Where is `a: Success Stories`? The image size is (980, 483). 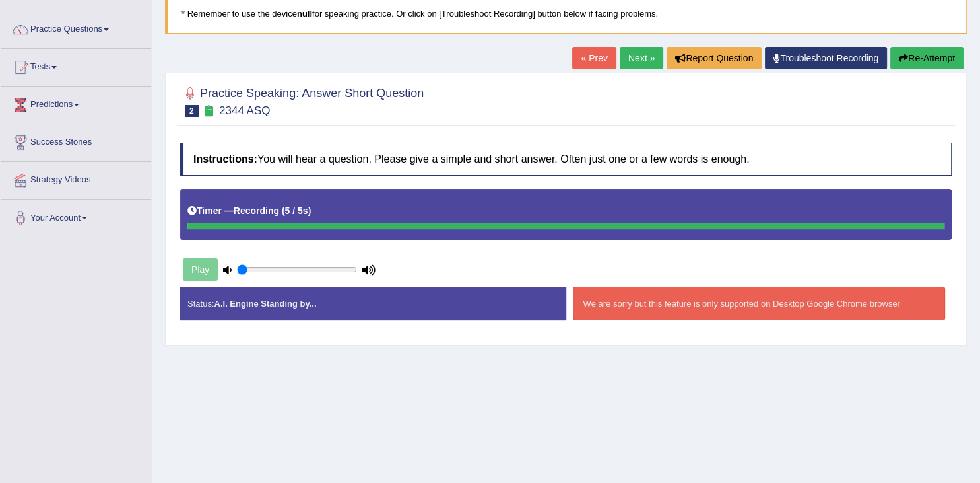 a: Success Stories is located at coordinates (76, 141).